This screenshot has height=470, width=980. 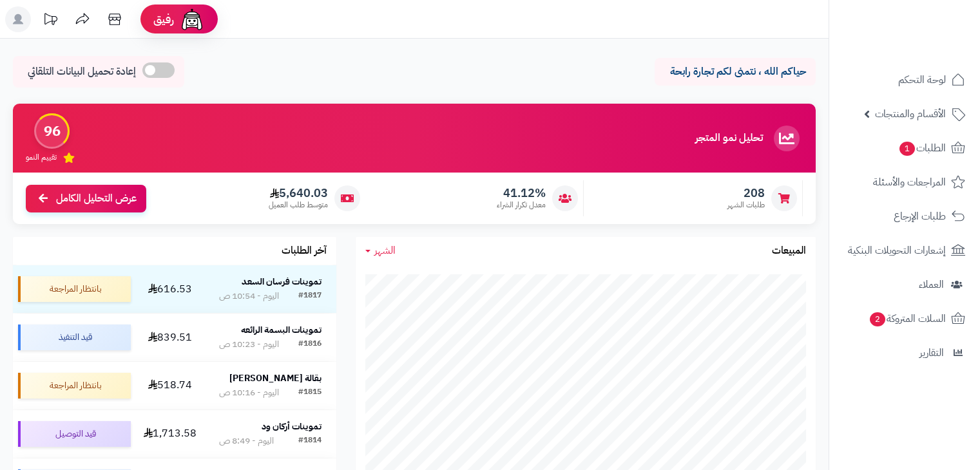 What do you see at coordinates (170, 434) in the screenshot?
I see `td: 1,713.58` at bounding box center [170, 434].